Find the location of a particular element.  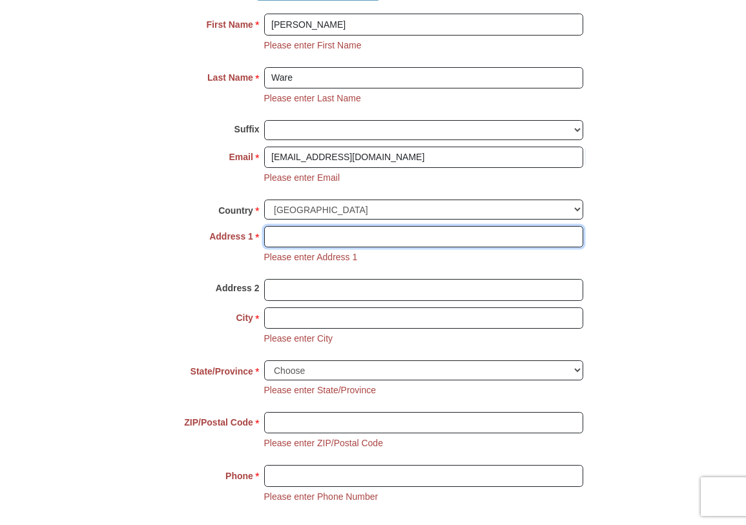

strong: ZIP/Postal Code is located at coordinates (218, 422).